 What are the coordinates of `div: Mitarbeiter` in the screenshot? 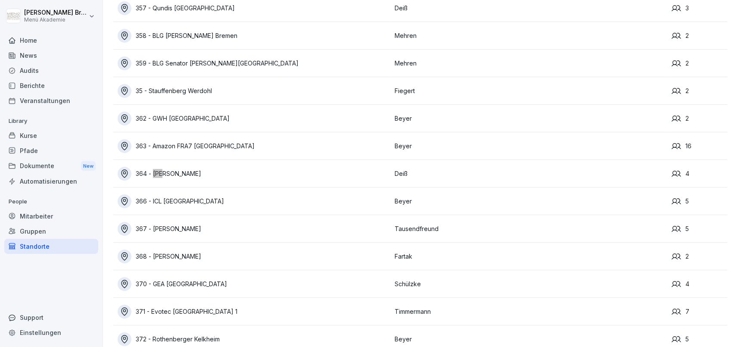 It's located at (51, 216).